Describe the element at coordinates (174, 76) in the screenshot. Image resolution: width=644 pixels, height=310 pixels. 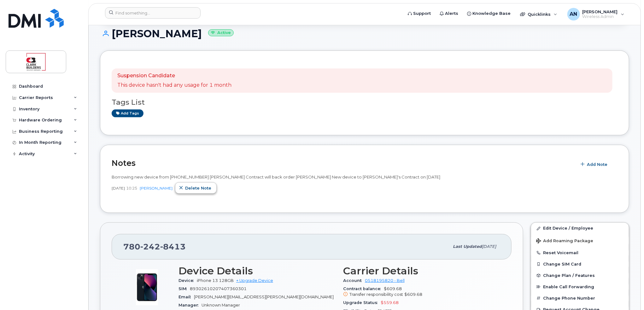
I see `p: Suspension Candidate` at that location.